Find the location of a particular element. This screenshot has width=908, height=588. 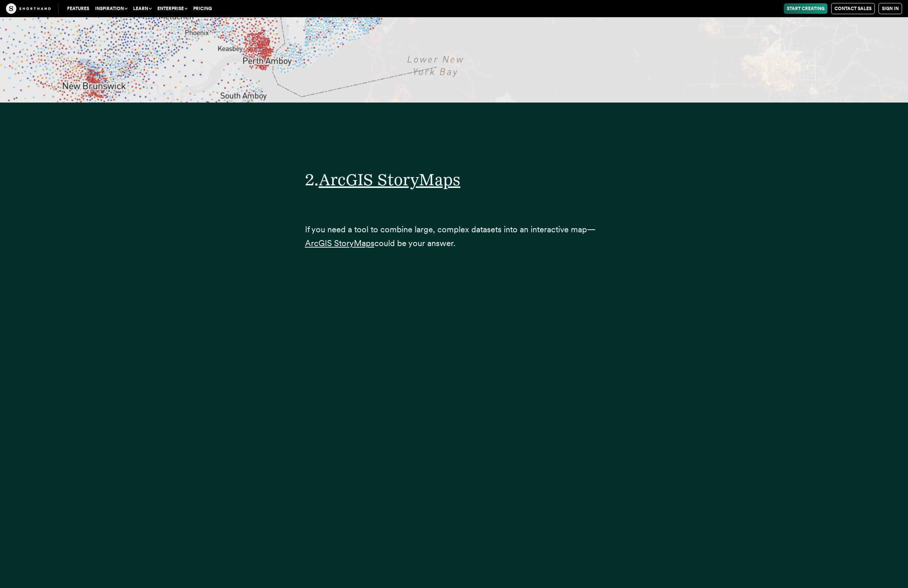

span: If you need a tool to combine large, complex datasets into an interactive map— is located at coordinates (450, 229).